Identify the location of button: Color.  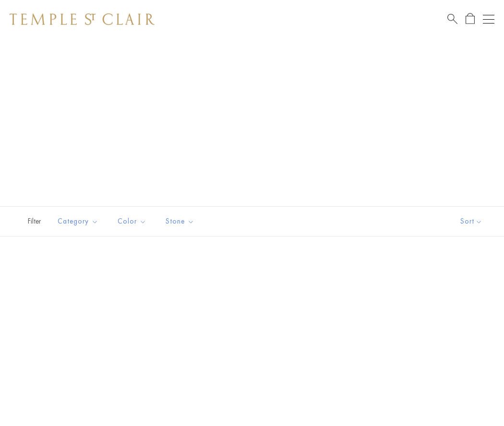
(132, 221).